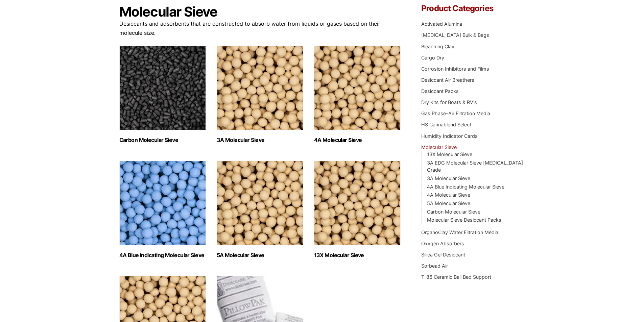  I want to click on h2: 5A Molecular Sieve, so click(260, 256).